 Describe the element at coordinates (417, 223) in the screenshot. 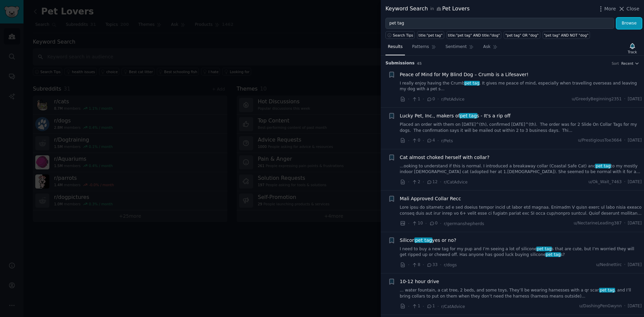

I see `span: 10` at that location.